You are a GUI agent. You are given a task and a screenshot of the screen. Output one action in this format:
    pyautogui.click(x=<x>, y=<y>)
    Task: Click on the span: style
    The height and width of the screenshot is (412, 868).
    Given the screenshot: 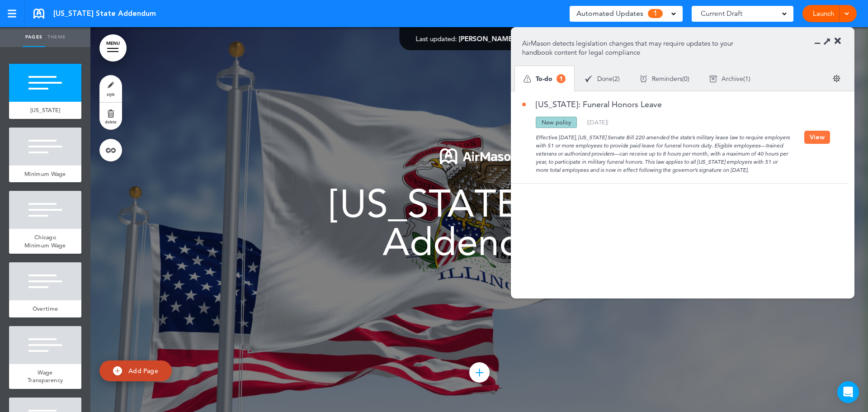 What is the action you would take?
    pyautogui.click(x=111, y=94)
    